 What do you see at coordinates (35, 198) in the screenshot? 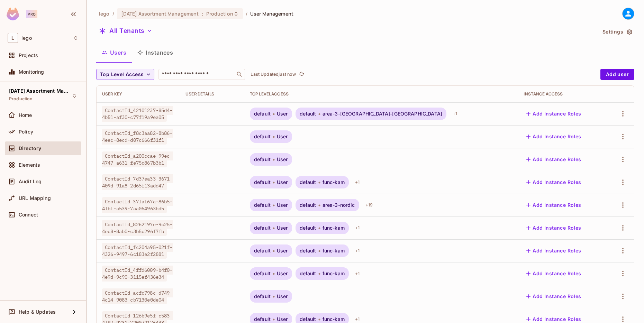
I see `span: URL Mapping` at bounding box center [35, 198].